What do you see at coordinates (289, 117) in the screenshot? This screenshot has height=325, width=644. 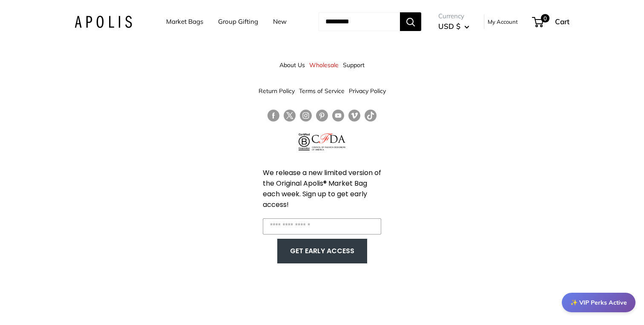 I see `a: Follow us on Twitter` at bounding box center [289, 117].